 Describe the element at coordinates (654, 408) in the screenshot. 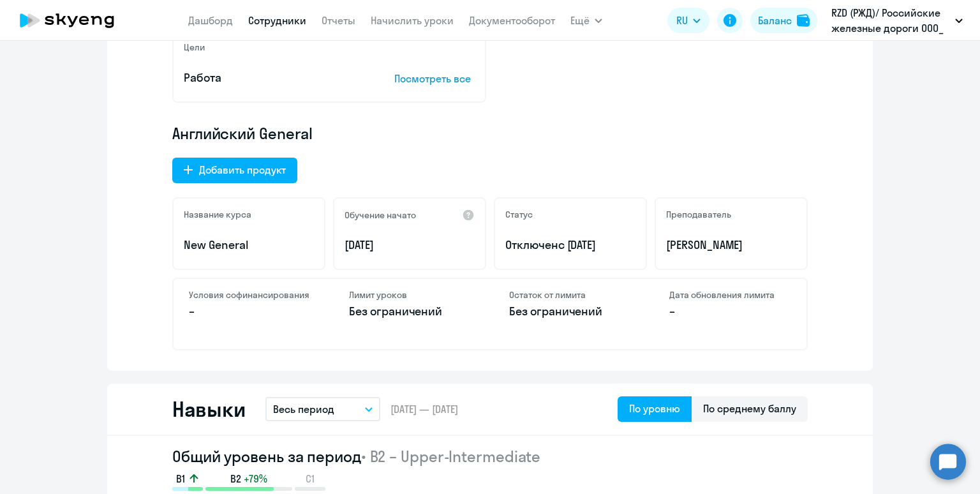

I see `div: По уровню` at that location.